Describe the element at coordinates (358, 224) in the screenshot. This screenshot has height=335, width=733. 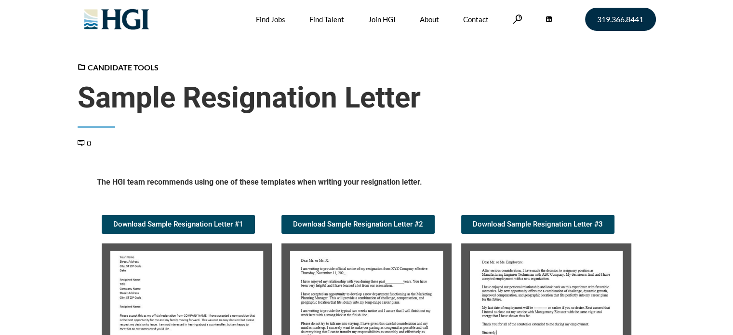
I see `span: Download Sample Resignation Letter #2` at that location.